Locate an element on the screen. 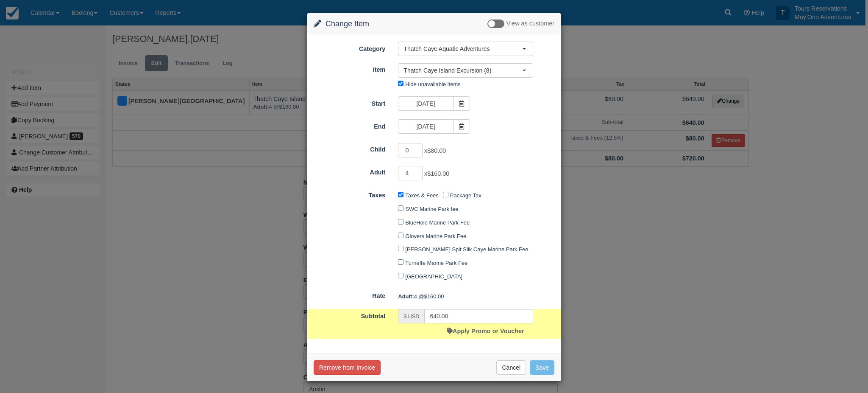 This screenshot has height=393, width=868. button: Thatch Caye Island Excursion (8) is located at coordinates (465, 71).